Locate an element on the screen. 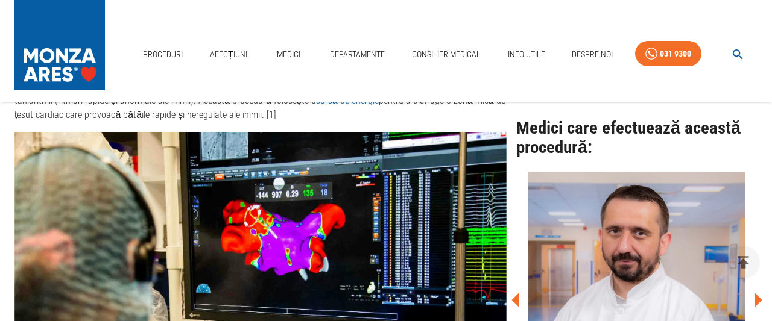 The width and height of the screenshot is (772, 321). a: Departamente is located at coordinates (357, 54).